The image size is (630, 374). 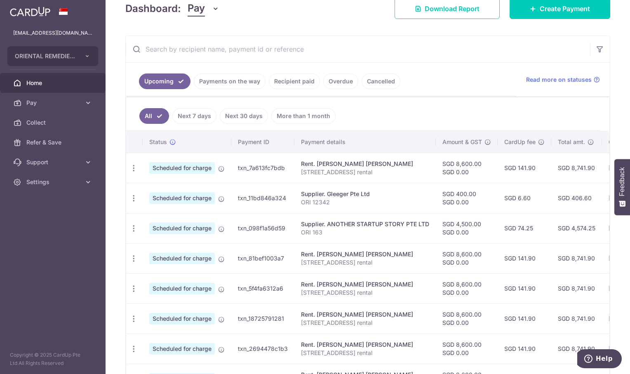 What do you see at coordinates (365, 142) in the screenshot?
I see `th: Payment details` at bounding box center [365, 142].